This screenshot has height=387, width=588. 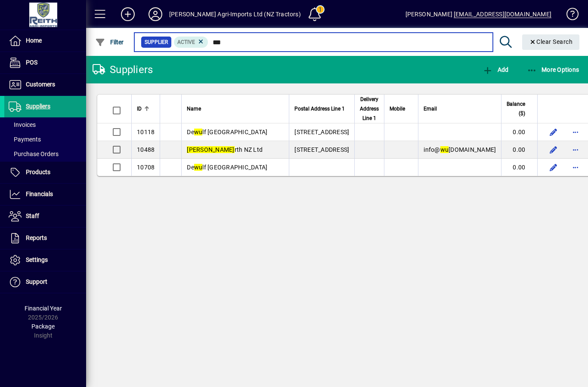 What do you see at coordinates (554, 69) in the screenshot?
I see `span: More Options` at bounding box center [554, 69].